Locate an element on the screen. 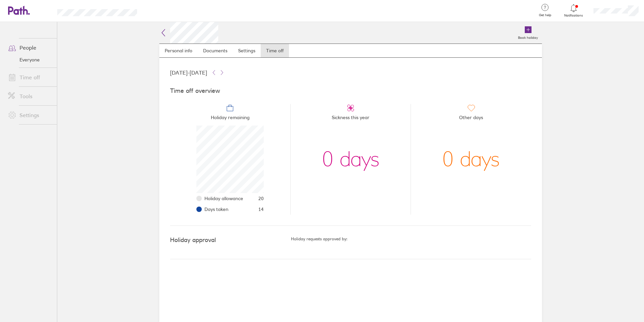 The image size is (644, 322). a: Tools is located at coordinates (30, 96).